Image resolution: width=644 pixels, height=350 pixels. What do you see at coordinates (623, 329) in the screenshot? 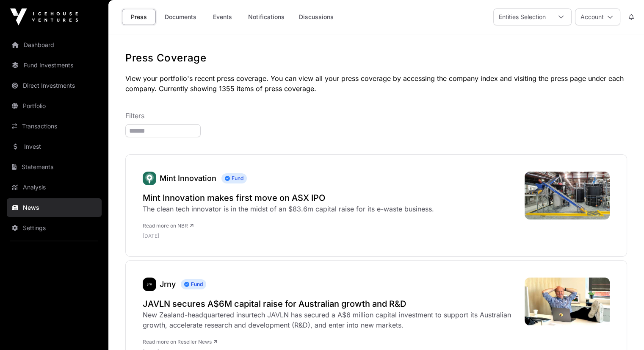
I see `div: Chat Widget` at bounding box center [623, 329].